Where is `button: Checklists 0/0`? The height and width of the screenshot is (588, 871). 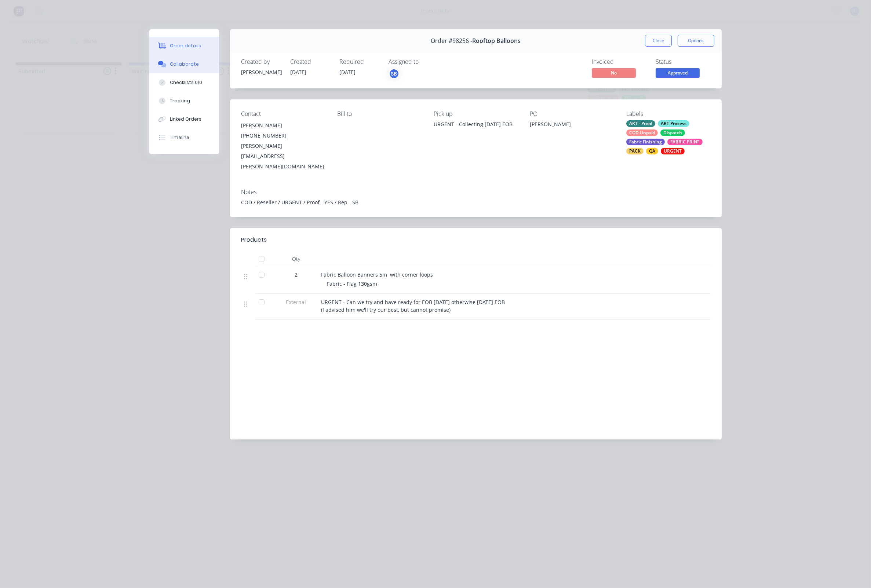
button: Checklists 0/0 is located at coordinates (184, 82).